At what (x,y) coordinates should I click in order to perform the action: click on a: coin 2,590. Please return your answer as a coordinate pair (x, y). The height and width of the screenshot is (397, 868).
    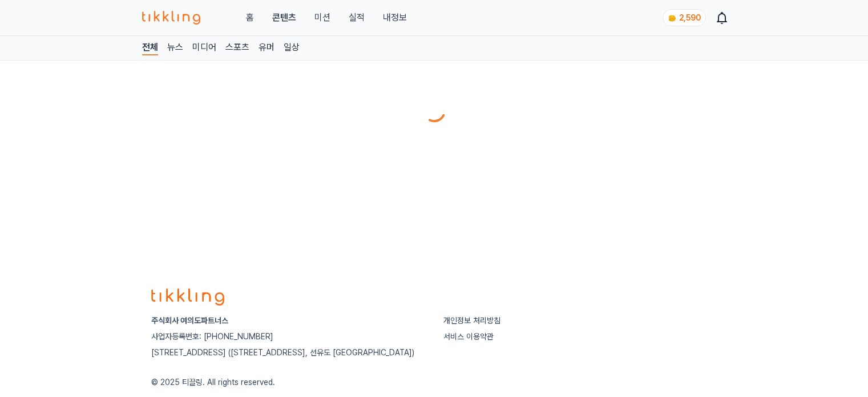
    Looking at the image, I should click on (683, 17).